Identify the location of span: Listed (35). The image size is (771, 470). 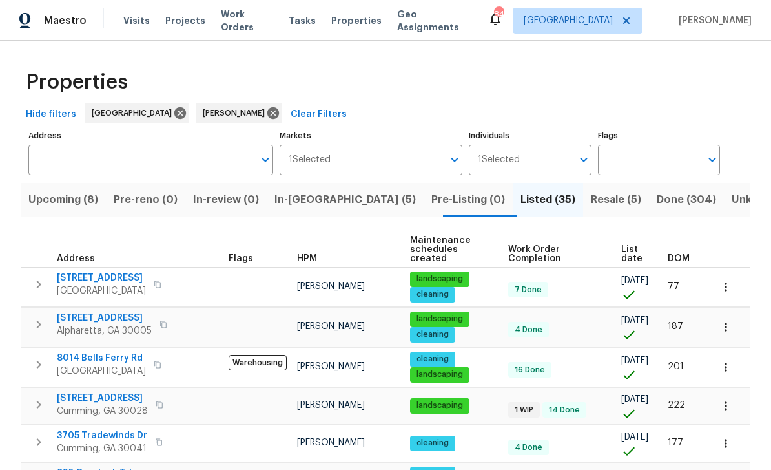
(548, 200).